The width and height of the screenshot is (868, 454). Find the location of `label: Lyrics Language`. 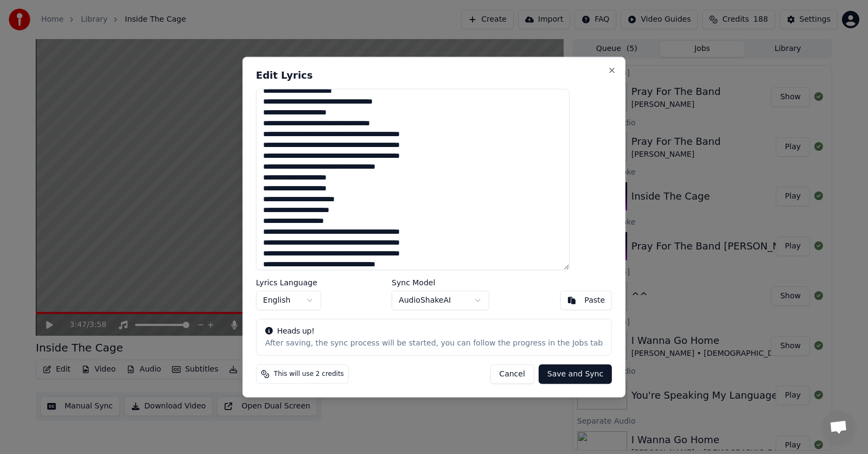

label: Lyrics Language is located at coordinates (288, 283).